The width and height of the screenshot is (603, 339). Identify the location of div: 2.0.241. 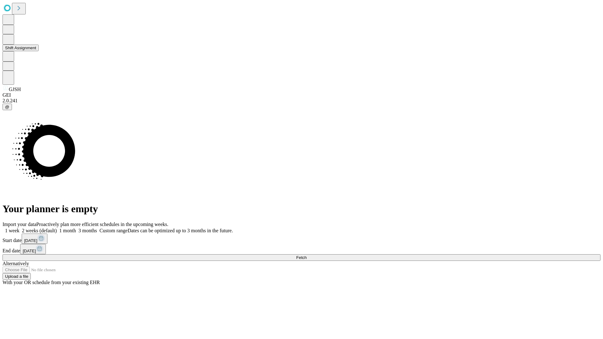
(302, 101).